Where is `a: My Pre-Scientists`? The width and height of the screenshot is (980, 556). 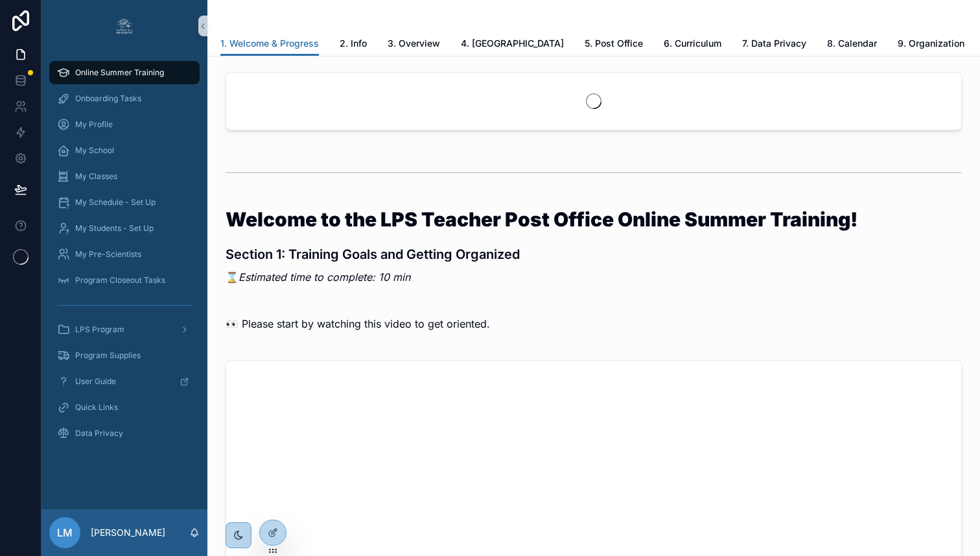
a: My Pre-Scientists is located at coordinates (125, 254).